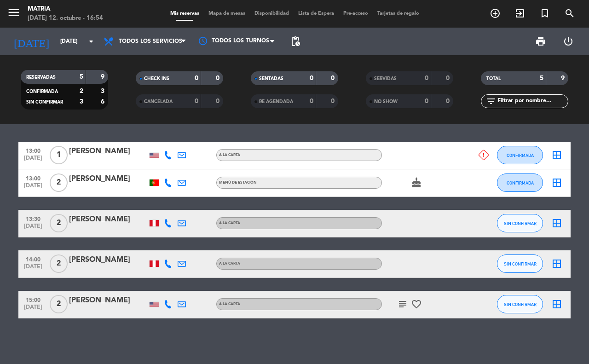 Image resolution: width=589 pixels, height=364 pixels. What do you see at coordinates (104, 102) in the screenshot?
I see `strong: 6` at bounding box center [104, 102].